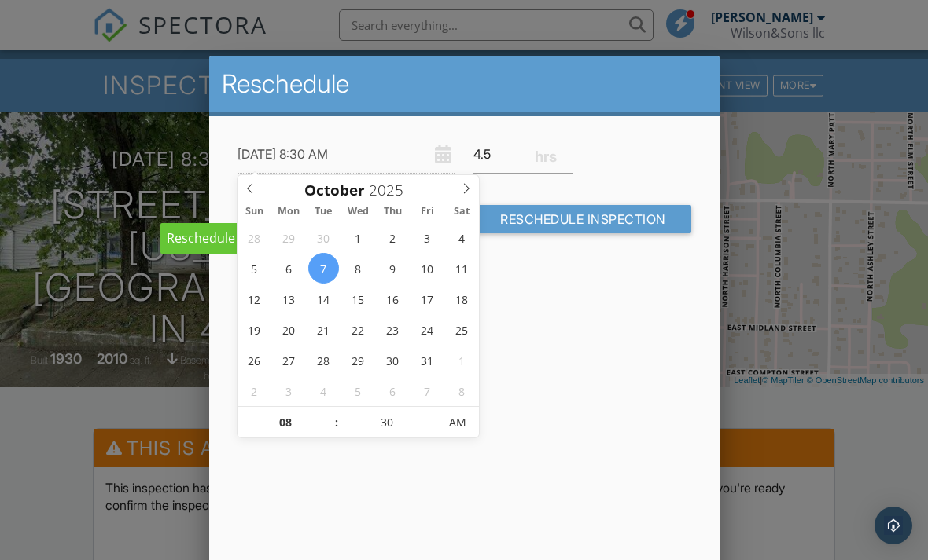 This screenshot has width=928, height=560. I want to click on span: October 6, 2025, so click(289, 268).